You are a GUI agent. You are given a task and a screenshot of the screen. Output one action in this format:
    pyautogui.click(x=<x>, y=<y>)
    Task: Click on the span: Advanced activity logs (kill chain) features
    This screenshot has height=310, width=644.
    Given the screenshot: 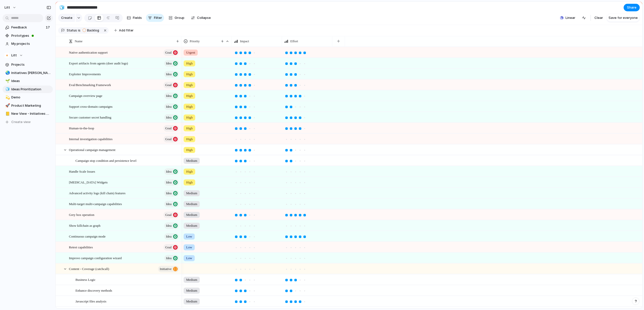 What is the action you would take?
    pyautogui.click(x=97, y=193)
    